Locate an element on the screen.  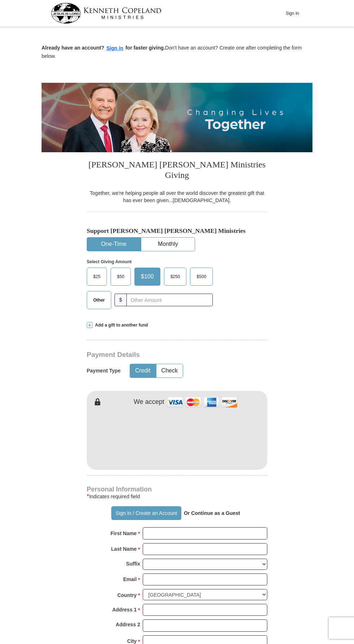
h4: We accept is located at coordinates (149, 402).